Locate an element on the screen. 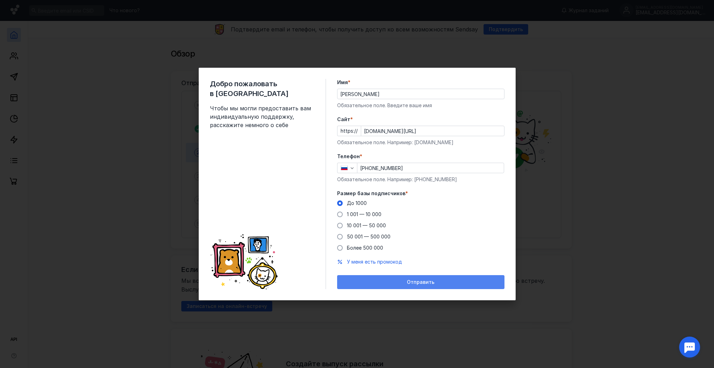 This screenshot has height=368, width=714. span: Телефон is located at coordinates (348, 156).